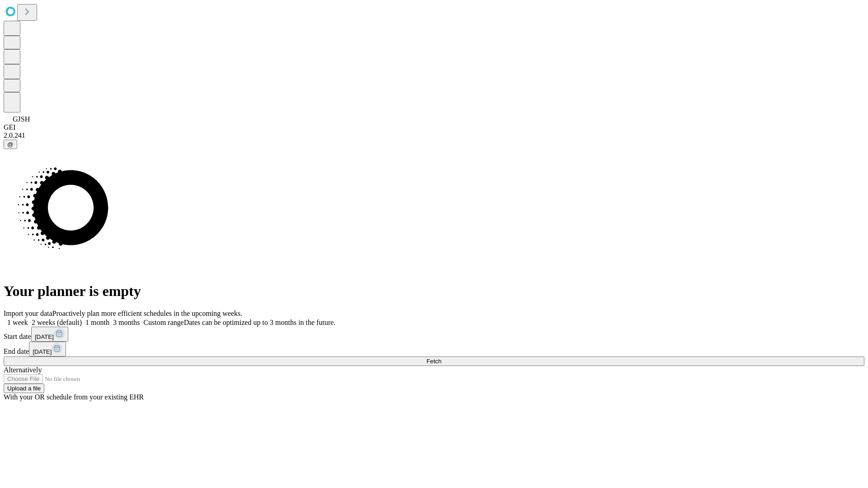  I want to click on span: Proactively plan more efficient schedules in the upcoming weeks., so click(148, 313).